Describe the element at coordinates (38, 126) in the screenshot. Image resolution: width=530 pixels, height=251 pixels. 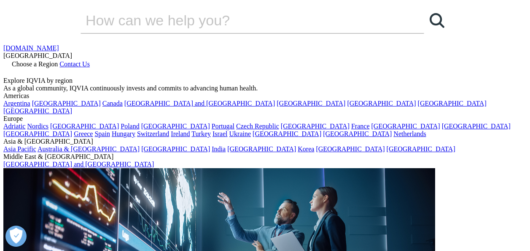
I see `a: Nordics` at that location.